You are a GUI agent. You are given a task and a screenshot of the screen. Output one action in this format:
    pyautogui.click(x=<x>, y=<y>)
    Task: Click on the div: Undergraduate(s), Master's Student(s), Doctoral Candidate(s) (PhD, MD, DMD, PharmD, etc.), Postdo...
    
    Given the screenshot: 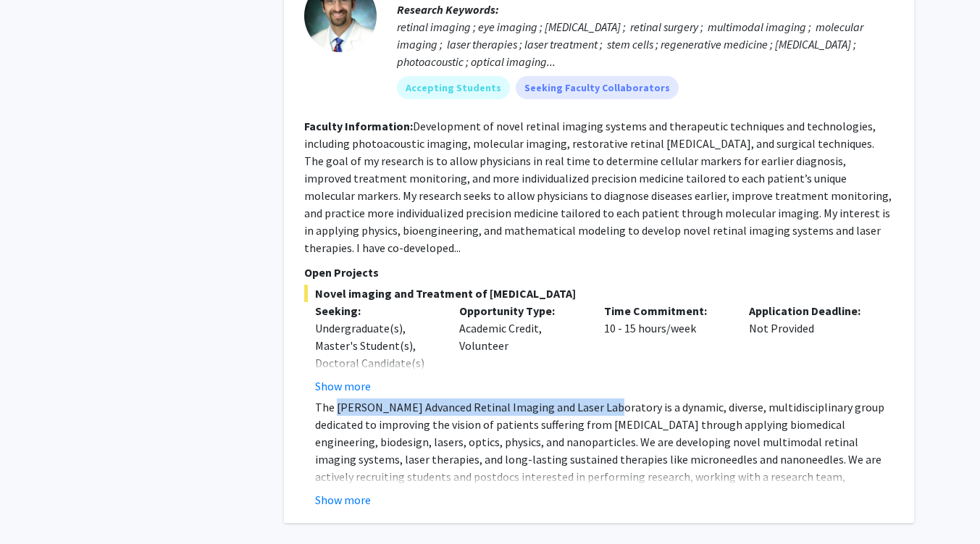 What is the action you would take?
    pyautogui.click(x=377, y=406)
    